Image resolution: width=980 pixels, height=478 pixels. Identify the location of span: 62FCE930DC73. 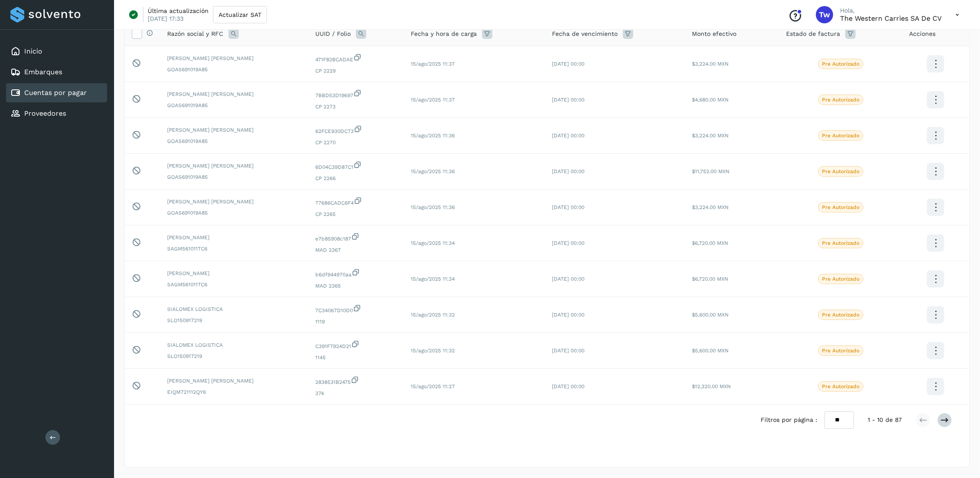
(357, 130).